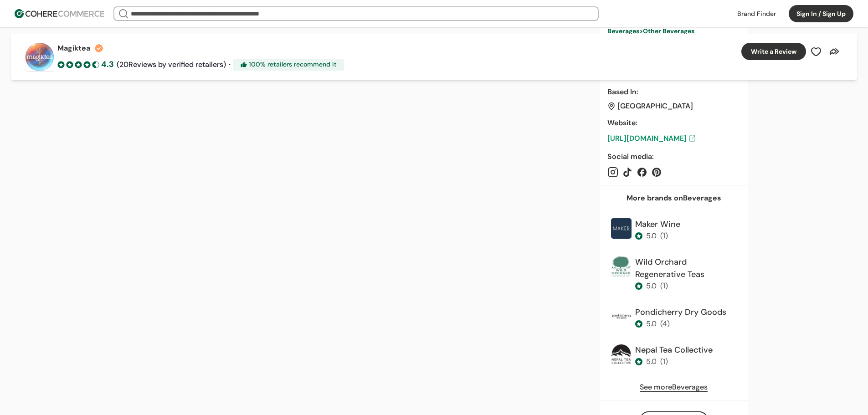 The width and height of the screenshot is (868, 415). Describe the element at coordinates (674, 156) in the screenshot. I see `div: Social media :` at that location.